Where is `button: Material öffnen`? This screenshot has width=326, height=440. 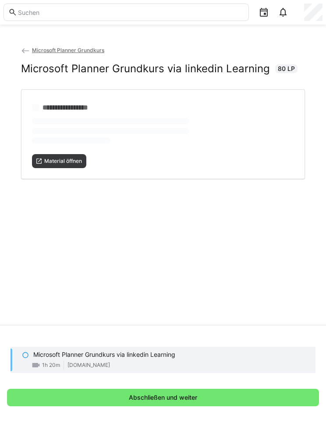
button: Material öffnen is located at coordinates (59, 161).